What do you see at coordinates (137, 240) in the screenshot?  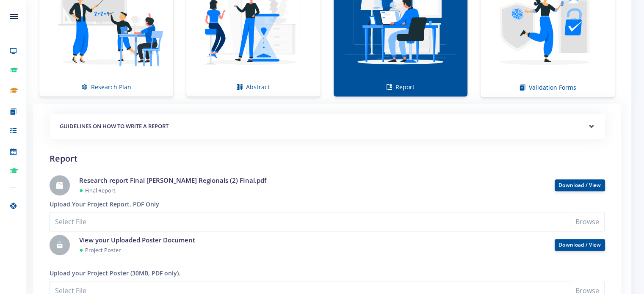 I see `a: View your Uploaded Poster Document` at bounding box center [137, 240].